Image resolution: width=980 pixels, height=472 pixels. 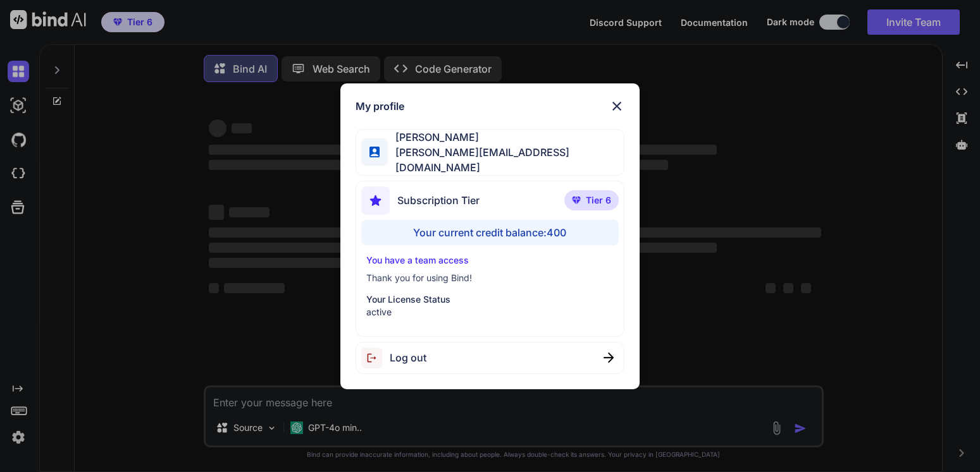 What do you see at coordinates (408, 358) in the screenshot?
I see `span: Log out` at bounding box center [408, 358].